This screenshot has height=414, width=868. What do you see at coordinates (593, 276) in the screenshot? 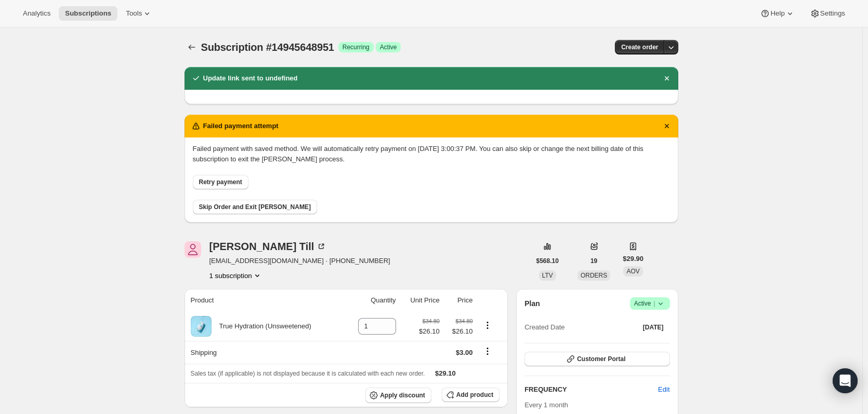
I see `span: ORDERS` at bounding box center [593, 276].